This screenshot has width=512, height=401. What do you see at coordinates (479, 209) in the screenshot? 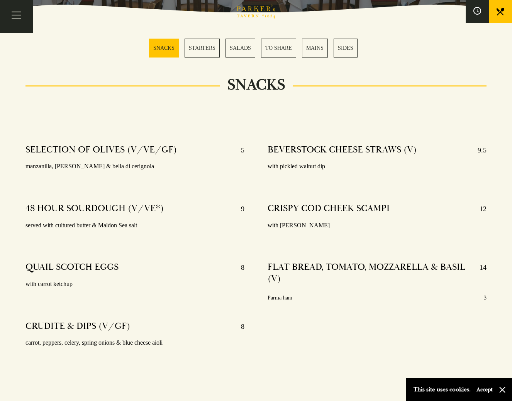
I see `p: 12` at bounding box center [479, 209].